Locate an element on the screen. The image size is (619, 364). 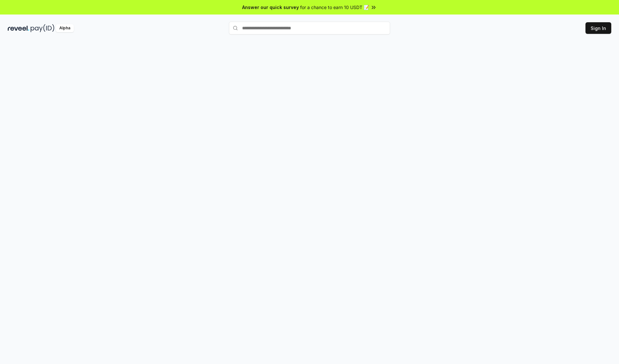
span: for a chance to earn 10 USDT 📝 is located at coordinates (335, 7).